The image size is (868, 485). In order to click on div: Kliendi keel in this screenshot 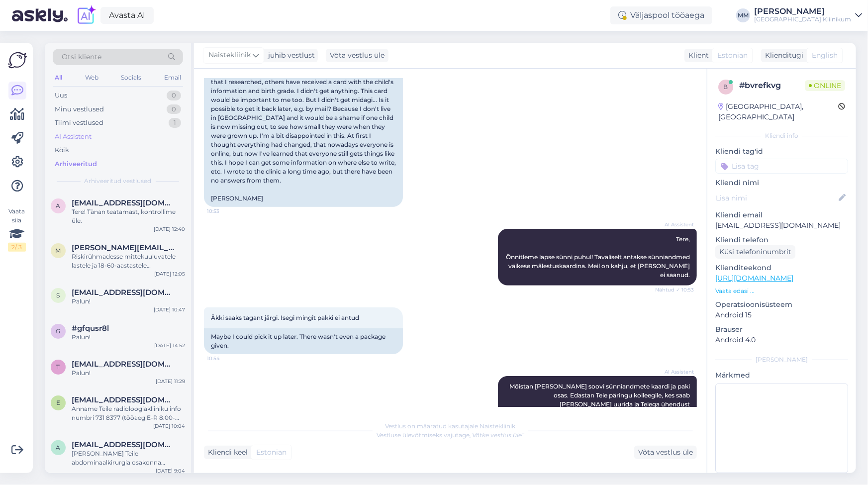, I will do `click(226, 452)`.